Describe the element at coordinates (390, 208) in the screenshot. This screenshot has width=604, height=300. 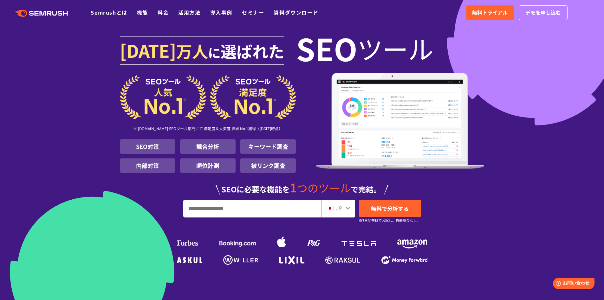
I see `a: 無料で分析する` at that location.